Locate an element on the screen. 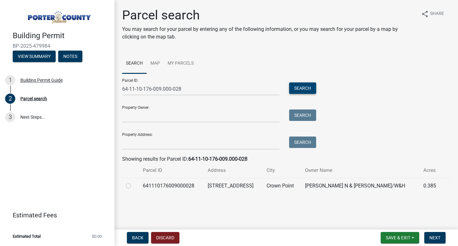 The width and height of the screenshot is (458, 246). wm-modal-confirm: Notes is located at coordinates (70, 57).